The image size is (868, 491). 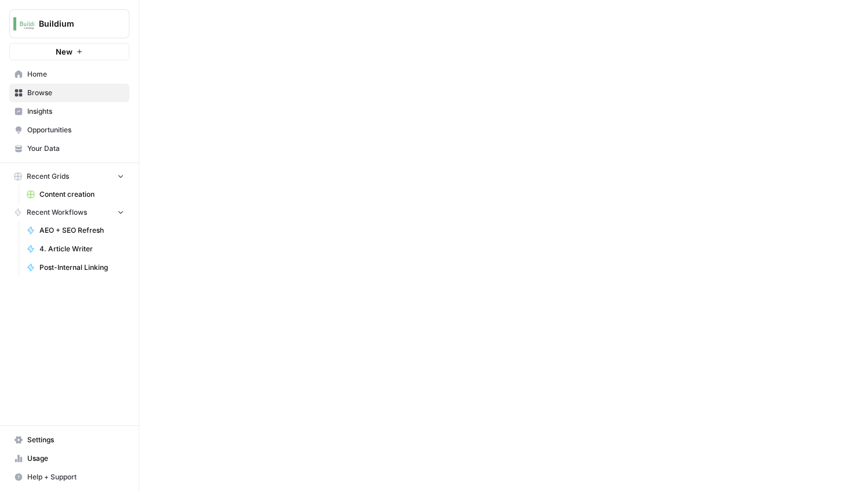 I want to click on a: 4. Article Writer, so click(x=76, y=249).